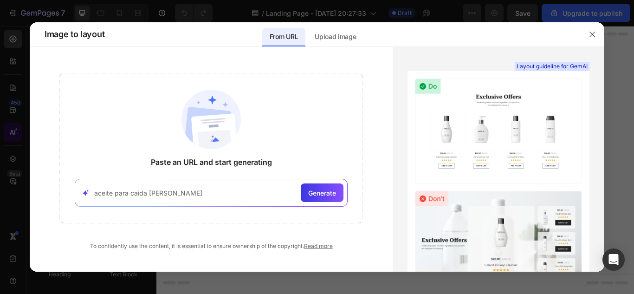  Describe the element at coordinates (211, 162) in the screenshot. I see `span: Paste an URL and start generating` at that location.